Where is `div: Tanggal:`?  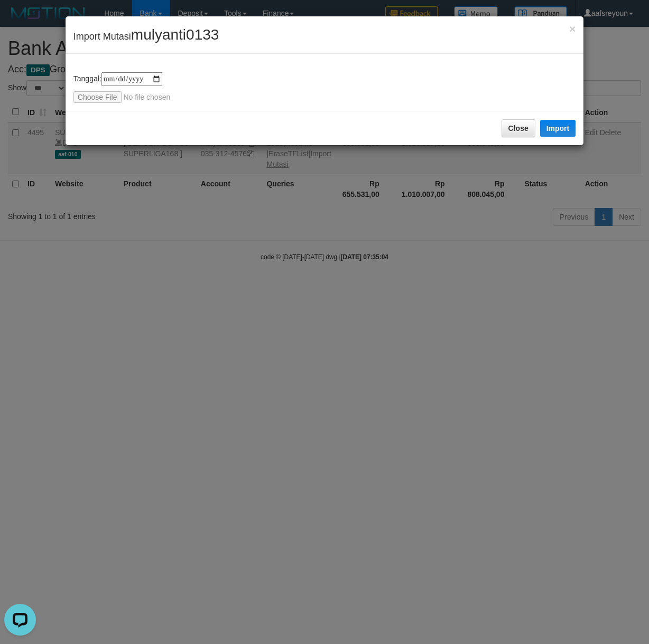 div: Tanggal: is located at coordinates (324, 88).